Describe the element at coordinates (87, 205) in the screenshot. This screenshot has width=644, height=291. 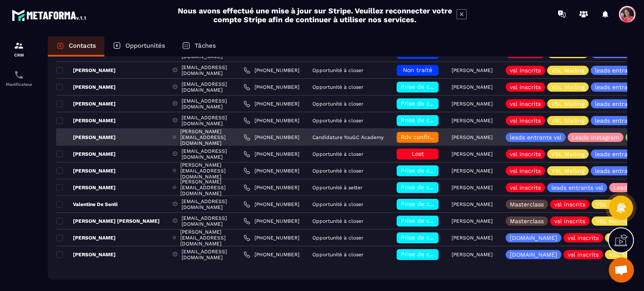
I see `p: Valentine De Senti` at that location.